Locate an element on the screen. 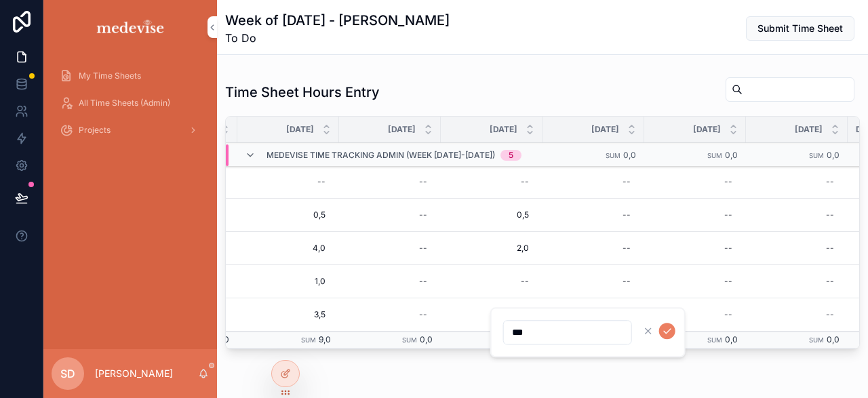  span: Submit Time Sheet is located at coordinates (800, 29).